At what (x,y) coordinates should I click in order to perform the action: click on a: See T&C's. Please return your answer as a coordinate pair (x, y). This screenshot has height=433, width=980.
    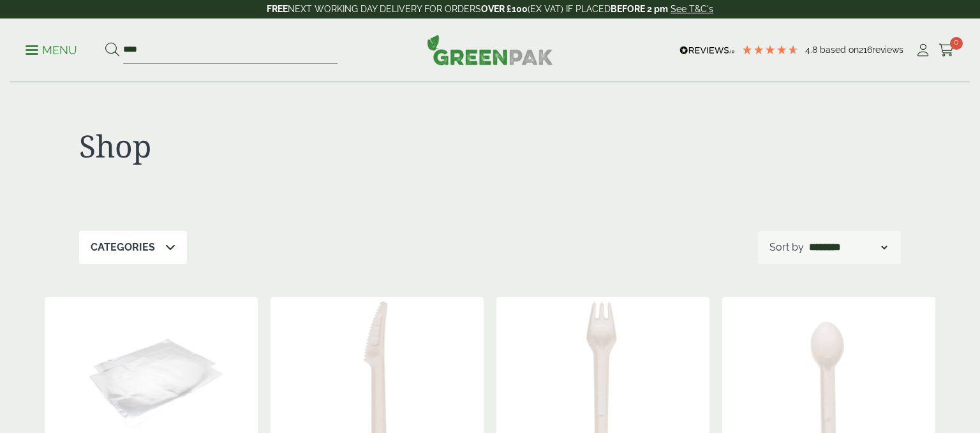
    Looking at the image, I should click on (691, 9).